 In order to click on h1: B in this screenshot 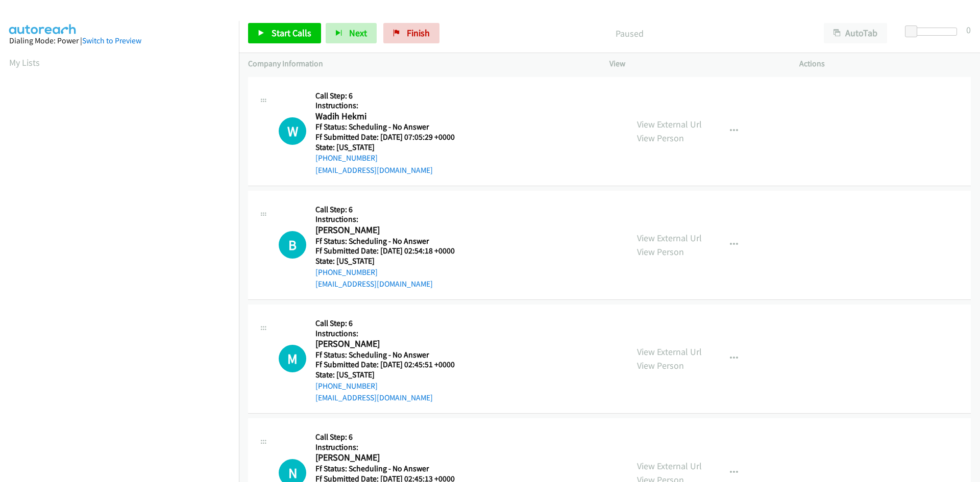, I will do `click(292, 245)`.